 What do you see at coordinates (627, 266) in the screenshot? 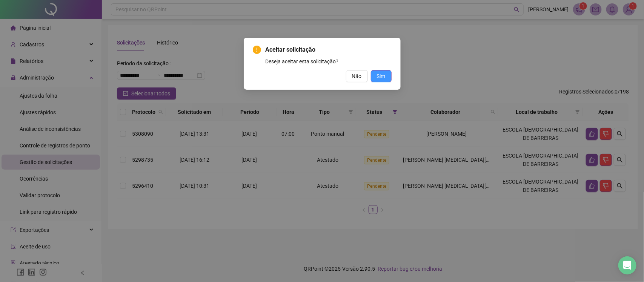
I see `div: Open Intercom Messenger` at bounding box center [627, 266].